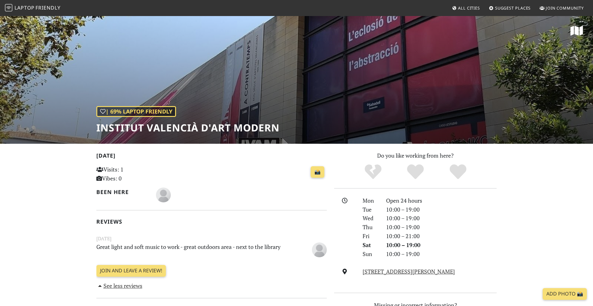 This screenshot has width=593, height=306. I want to click on span: Suggest Places, so click(513, 8).